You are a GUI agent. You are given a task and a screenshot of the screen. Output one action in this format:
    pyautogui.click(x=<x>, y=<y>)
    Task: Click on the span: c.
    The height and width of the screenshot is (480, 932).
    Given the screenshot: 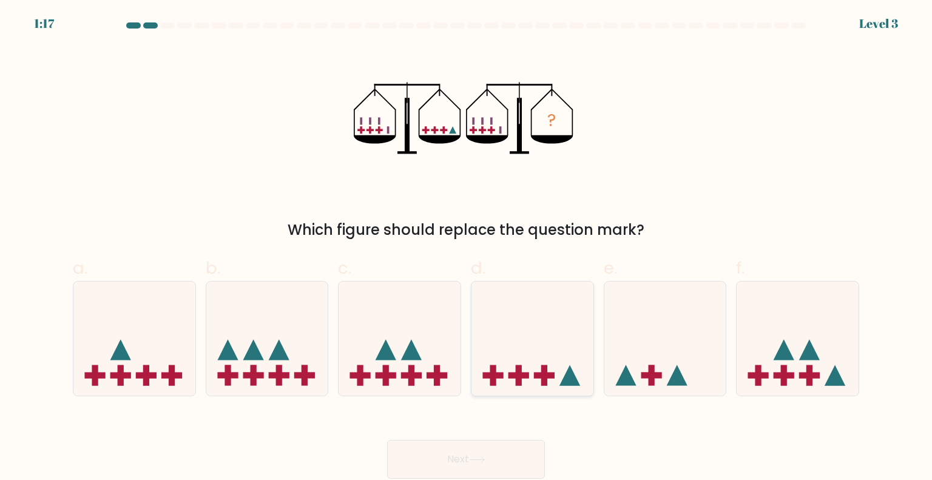 What is the action you would take?
    pyautogui.click(x=345, y=268)
    